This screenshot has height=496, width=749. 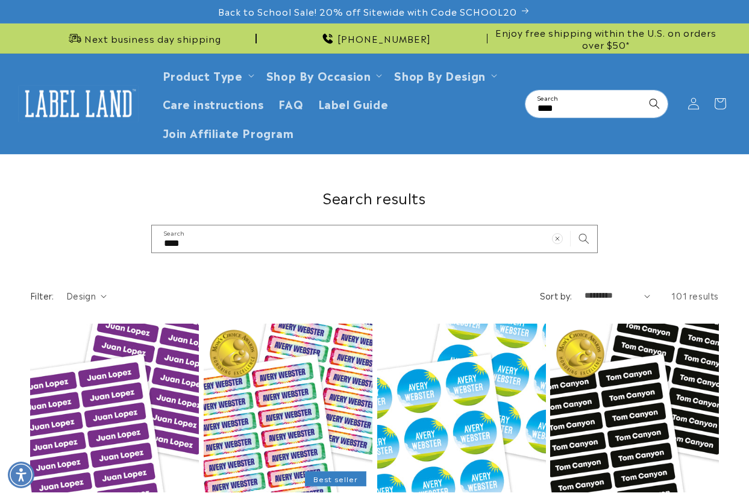 I want to click on span: Enjoy free shipping within the U.S. on orders over $50*, so click(x=605, y=38).